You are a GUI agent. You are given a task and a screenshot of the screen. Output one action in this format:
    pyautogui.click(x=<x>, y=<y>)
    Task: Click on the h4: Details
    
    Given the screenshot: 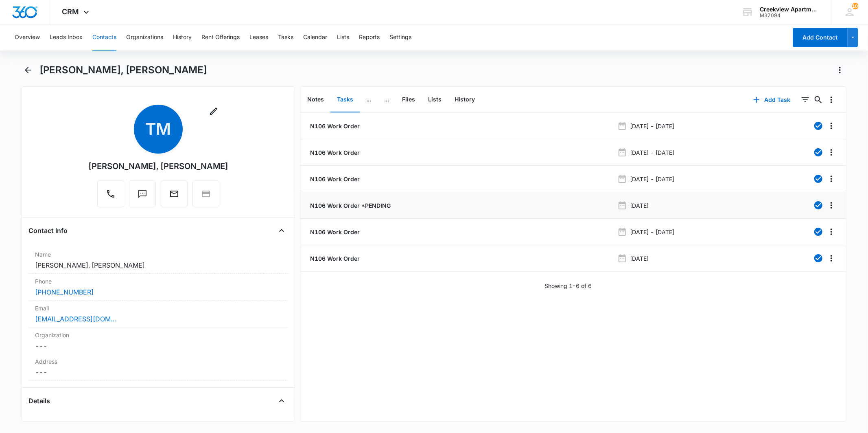 What is the action you would take?
    pyautogui.click(x=39, y=401)
    